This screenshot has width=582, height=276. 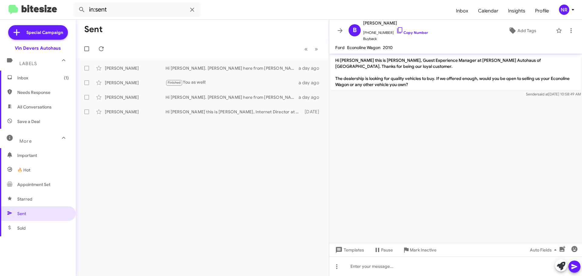 I want to click on button: Pause, so click(x=383, y=250).